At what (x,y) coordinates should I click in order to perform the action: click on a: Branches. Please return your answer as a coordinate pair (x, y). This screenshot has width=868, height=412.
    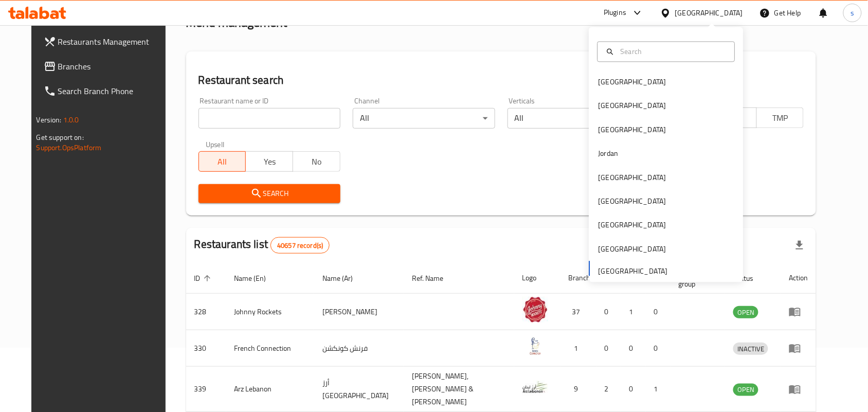
    Looking at the image, I should click on (106, 66).